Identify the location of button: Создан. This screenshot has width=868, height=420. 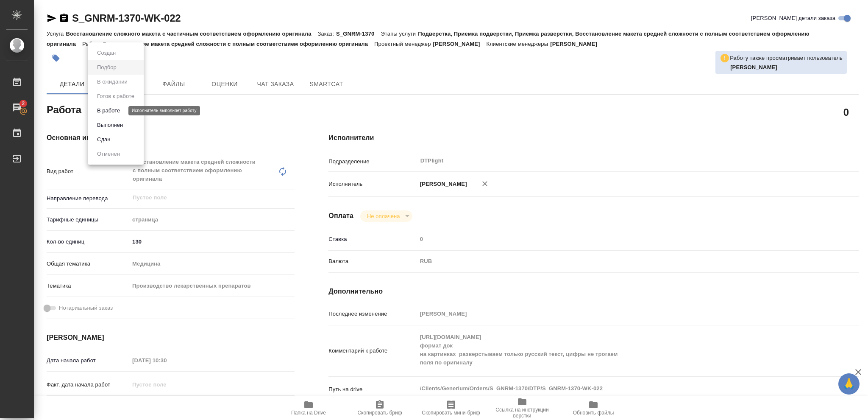
(106, 53).